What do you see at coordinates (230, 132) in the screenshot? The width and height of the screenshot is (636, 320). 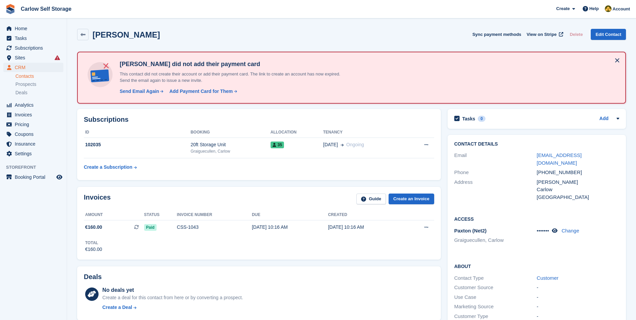 I see `th: Booking` at bounding box center [230, 132].